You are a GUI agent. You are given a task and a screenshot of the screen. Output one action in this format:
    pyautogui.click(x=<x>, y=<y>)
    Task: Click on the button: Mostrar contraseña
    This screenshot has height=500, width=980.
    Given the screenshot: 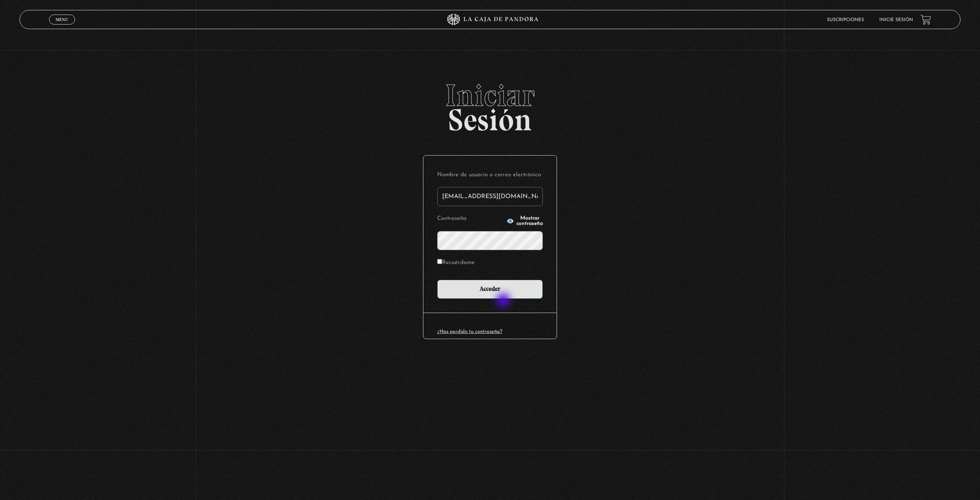 What is the action you would take?
    pyautogui.click(x=524, y=221)
    